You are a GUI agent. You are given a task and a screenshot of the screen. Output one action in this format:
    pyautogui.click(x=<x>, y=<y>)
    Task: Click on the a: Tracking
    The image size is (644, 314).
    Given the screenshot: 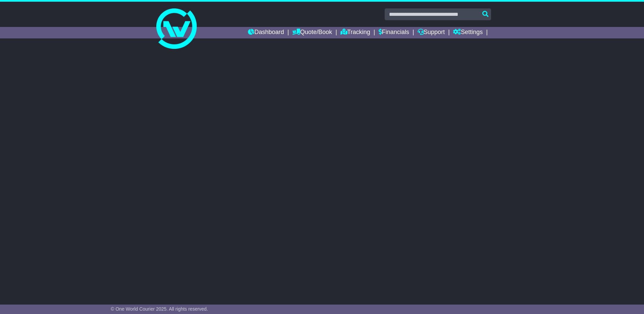 What is the action you would take?
    pyautogui.click(x=356, y=32)
    